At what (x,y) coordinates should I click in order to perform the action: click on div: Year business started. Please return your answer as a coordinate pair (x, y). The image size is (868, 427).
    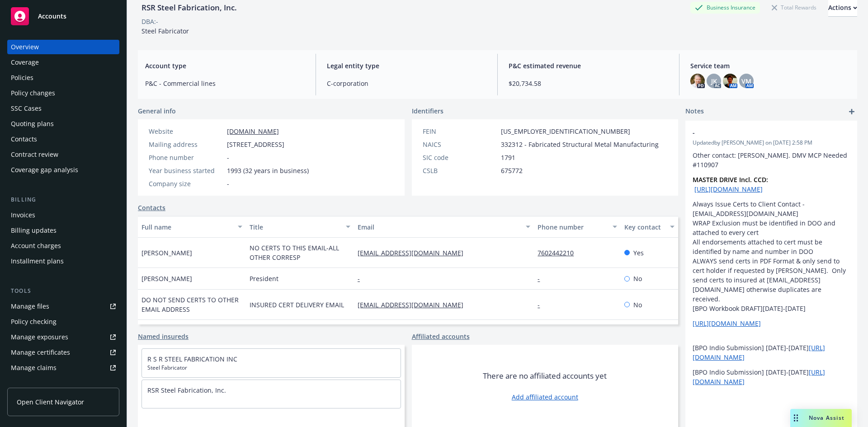
    Looking at the image, I should click on (185, 170).